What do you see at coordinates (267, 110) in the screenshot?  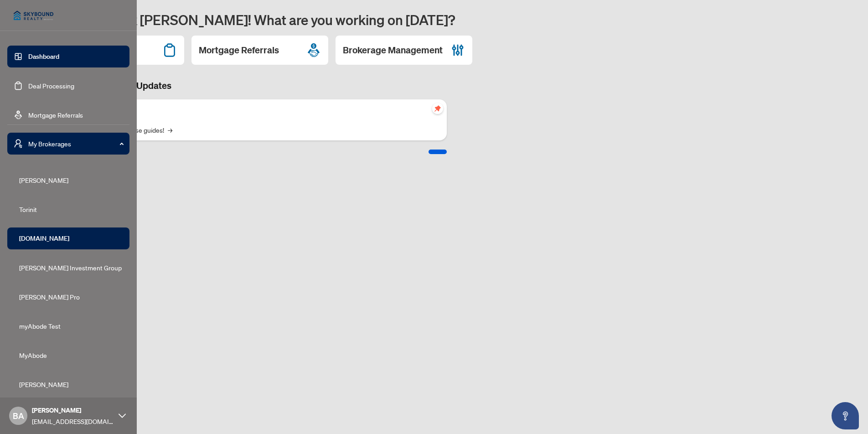 I see `p: Self-Help` at bounding box center [267, 110].